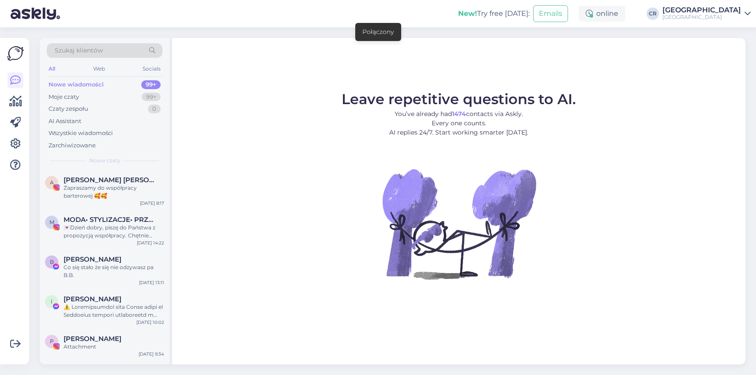 Image resolution: width=756 pixels, height=375 pixels. Describe the element at coordinates (92, 339) in the screenshot. I see `span: Paweł Pokarowski` at that location.